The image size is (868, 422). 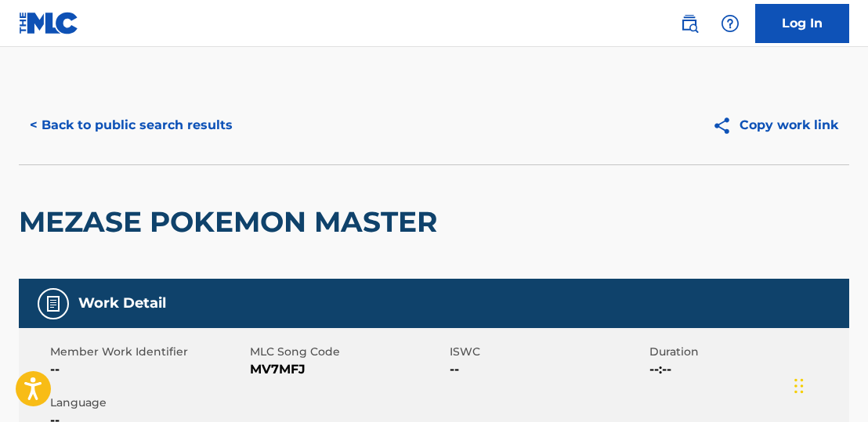 What do you see at coordinates (829, 384) in the screenshot?
I see `div: チャットウィジェット` at bounding box center [829, 384].